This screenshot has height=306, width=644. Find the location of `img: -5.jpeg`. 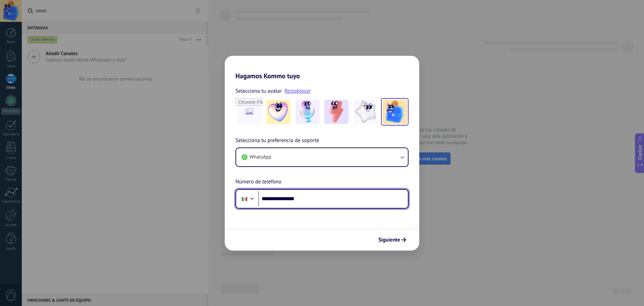

img: -5.jpeg is located at coordinates (395, 112).